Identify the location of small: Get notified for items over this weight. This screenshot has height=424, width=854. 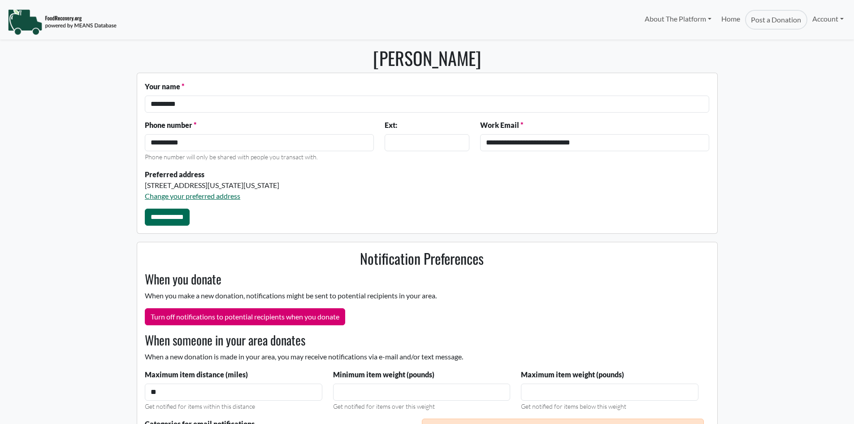
(384, 406).